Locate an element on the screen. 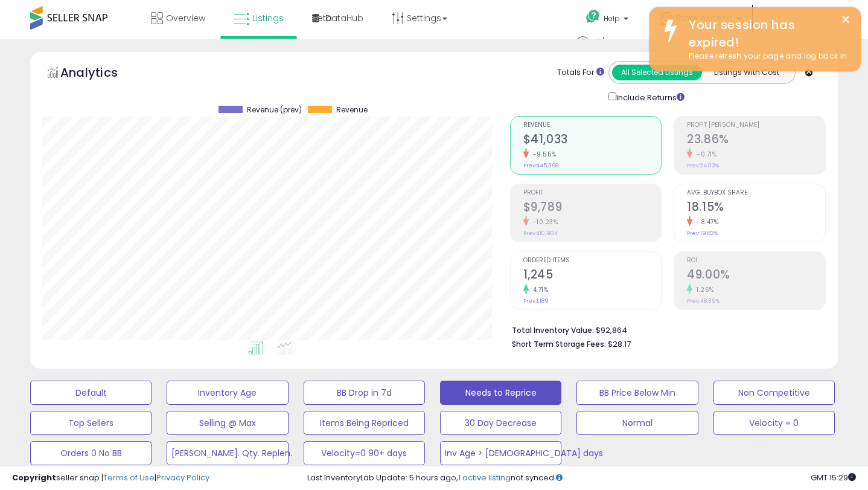  button: Normal is located at coordinates (637, 423).